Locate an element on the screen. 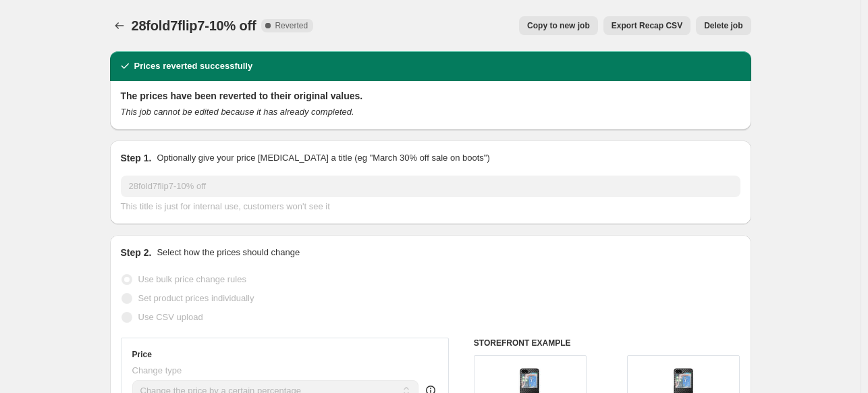 This screenshot has height=393, width=868. span: Use bulk price change rules is located at coordinates (192, 279).